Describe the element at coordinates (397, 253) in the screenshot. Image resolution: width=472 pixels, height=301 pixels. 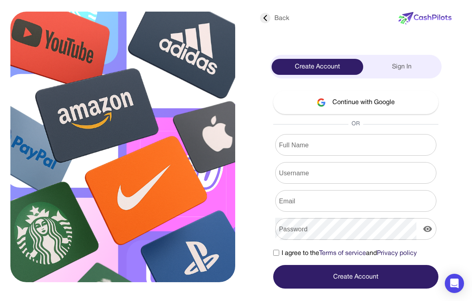
I see `a: Privacy policy` at that location.